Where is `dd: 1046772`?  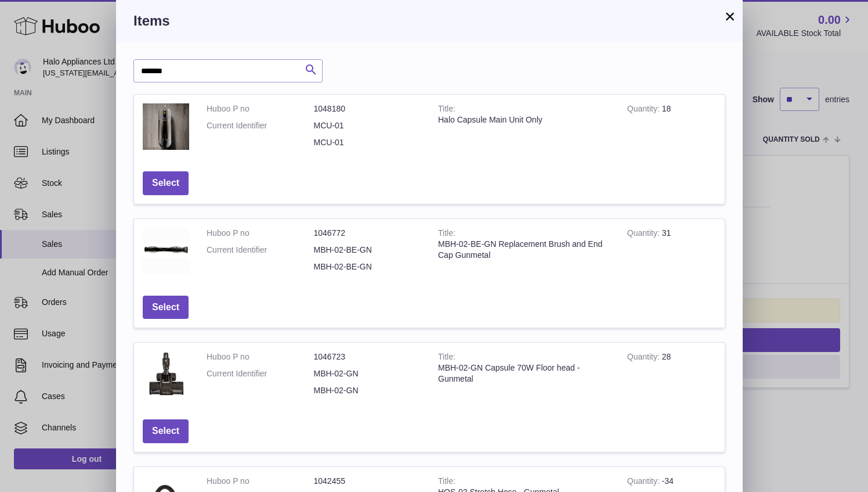 dd: 1046772 is located at coordinates (367, 233).